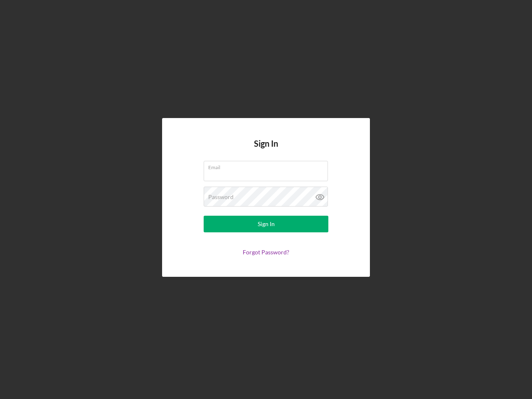 The image size is (532, 399). What do you see at coordinates (221, 197) in the screenshot?
I see `label: Password` at bounding box center [221, 197].